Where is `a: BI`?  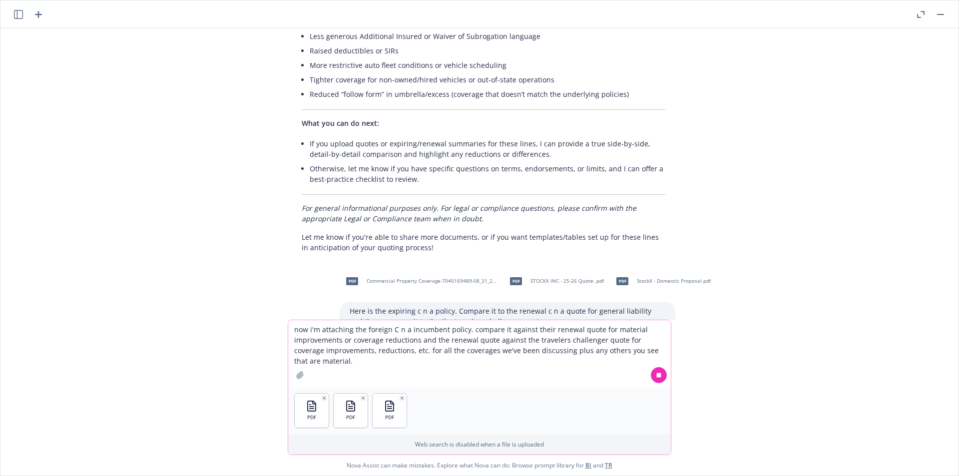
a: BI is located at coordinates (588, 465).